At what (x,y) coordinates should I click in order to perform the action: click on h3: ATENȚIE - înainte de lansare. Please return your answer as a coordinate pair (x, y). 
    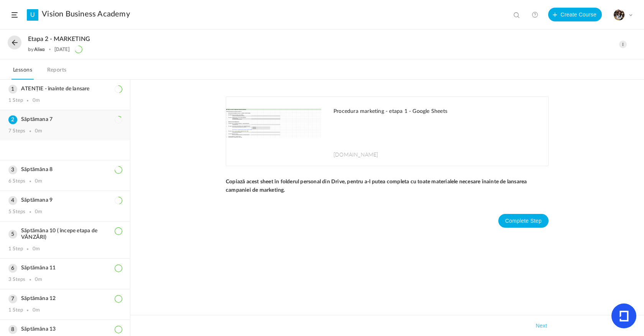
    Looking at the image, I should click on (65, 89).